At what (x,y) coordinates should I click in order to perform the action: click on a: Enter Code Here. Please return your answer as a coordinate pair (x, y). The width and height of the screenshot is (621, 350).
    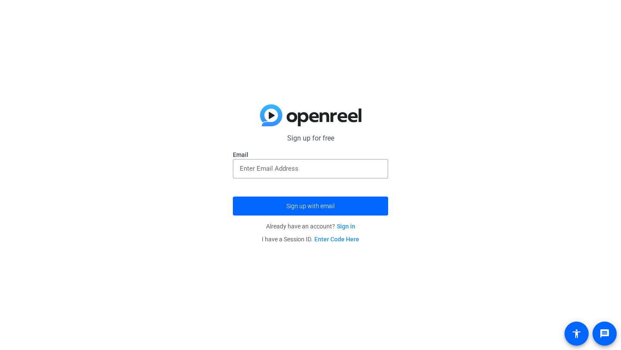
    Looking at the image, I should click on (337, 239).